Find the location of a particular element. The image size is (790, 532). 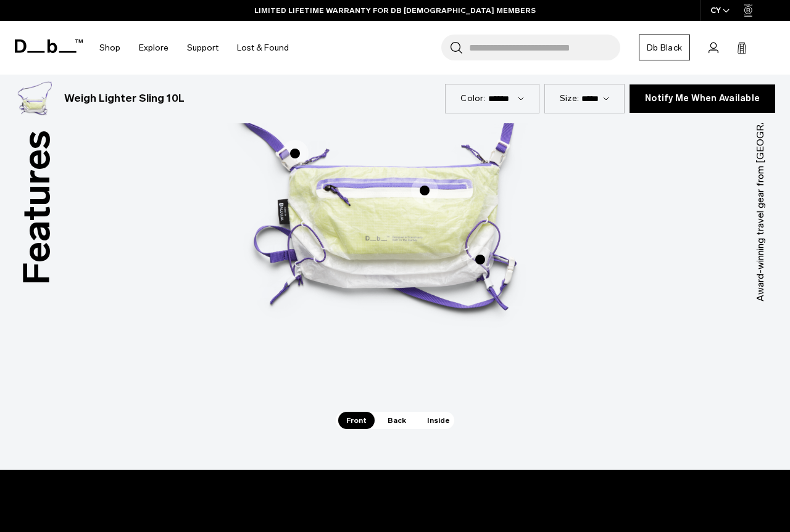

h3: Weigh Lighter Sling 10L is located at coordinates (124, 99).